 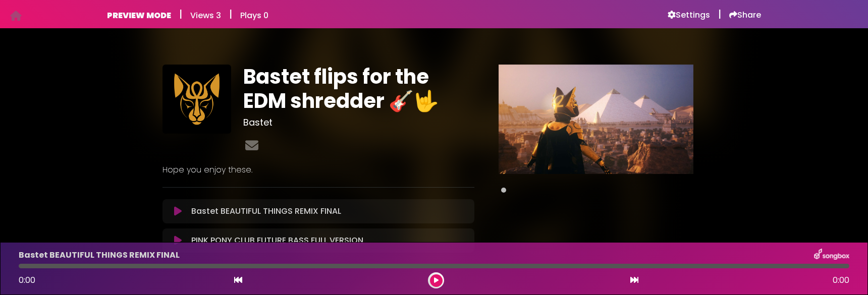 I want to click on h6: Settings, so click(x=689, y=15).